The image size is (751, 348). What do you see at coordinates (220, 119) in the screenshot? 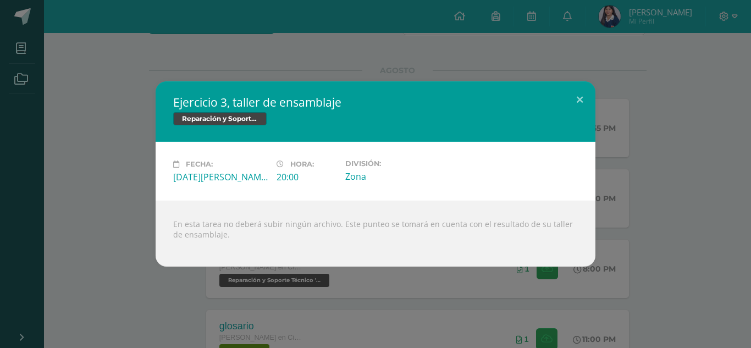
I see `span: Reparación y Soporte Técnico` at bounding box center [220, 119].